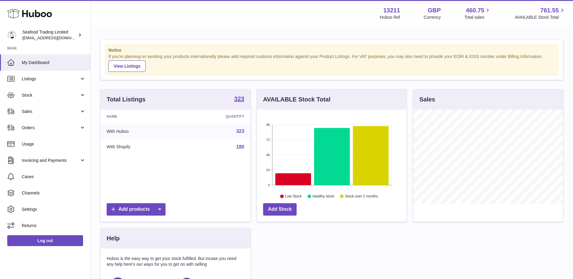 This screenshot has width=573, height=279. What do you see at coordinates (141, 131) in the screenshot?
I see `td: With Huboo` at bounding box center [141, 131].